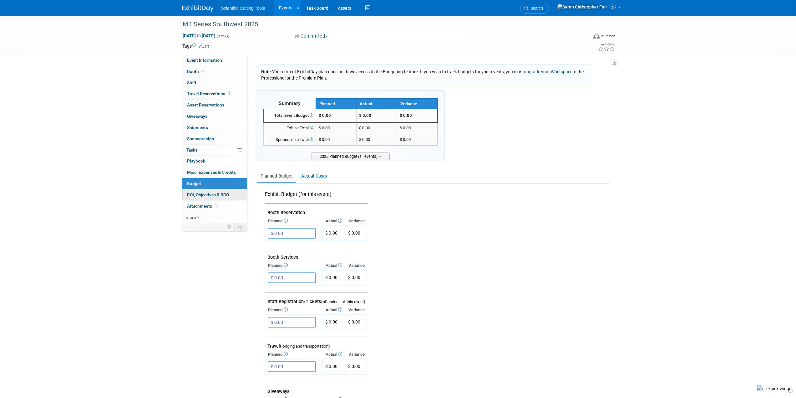 This screenshot has width=796, height=398. What do you see at coordinates (199, 36) in the screenshot?
I see `span: to` at bounding box center [199, 36].